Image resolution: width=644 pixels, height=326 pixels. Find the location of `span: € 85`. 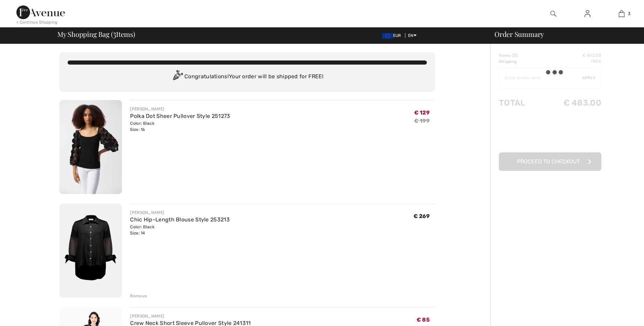

span: € 85 is located at coordinates (423, 320).